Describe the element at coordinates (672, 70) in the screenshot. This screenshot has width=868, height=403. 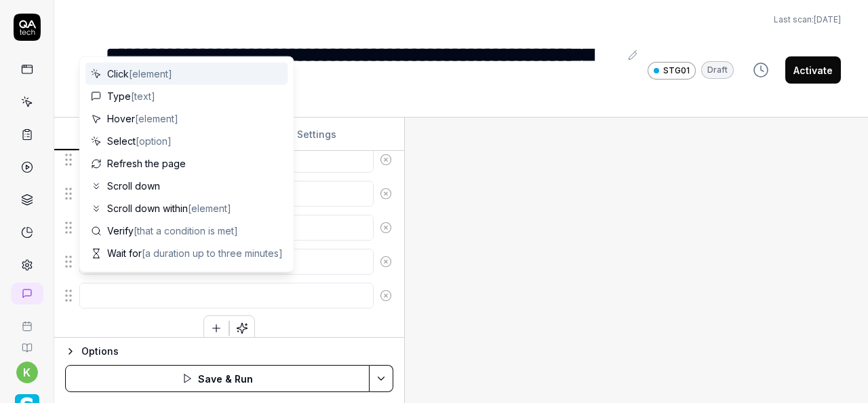
I see `a: STG01` at that location.